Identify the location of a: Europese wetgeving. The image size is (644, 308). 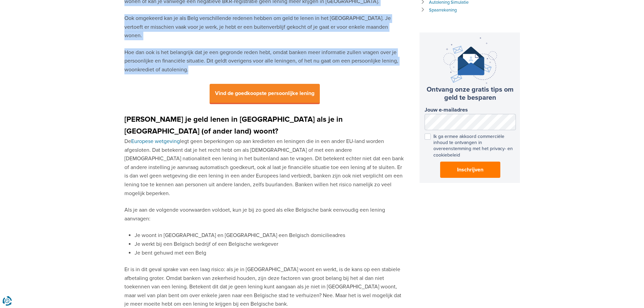
(156, 141).